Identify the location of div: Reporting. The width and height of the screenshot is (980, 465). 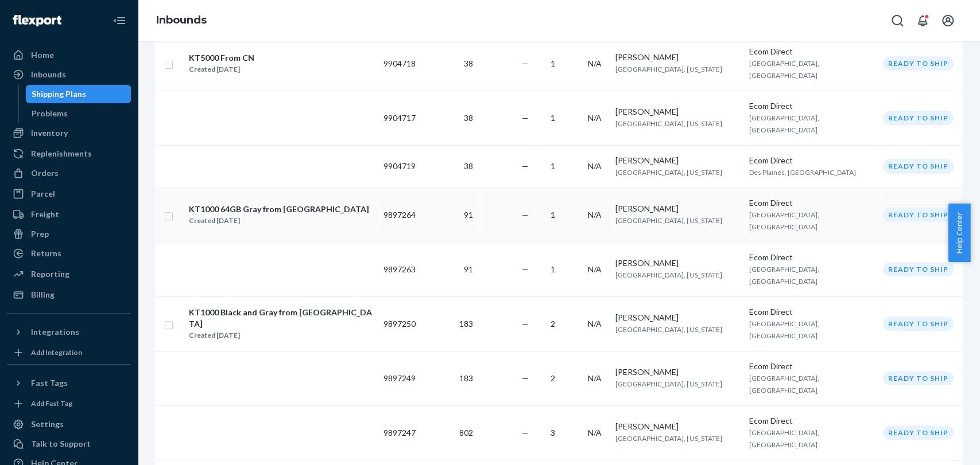
(50, 274).